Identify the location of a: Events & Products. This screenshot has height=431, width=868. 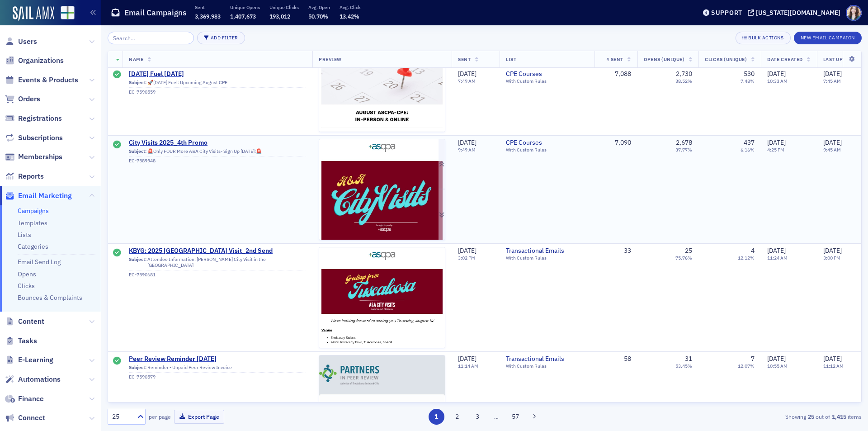
(41, 80).